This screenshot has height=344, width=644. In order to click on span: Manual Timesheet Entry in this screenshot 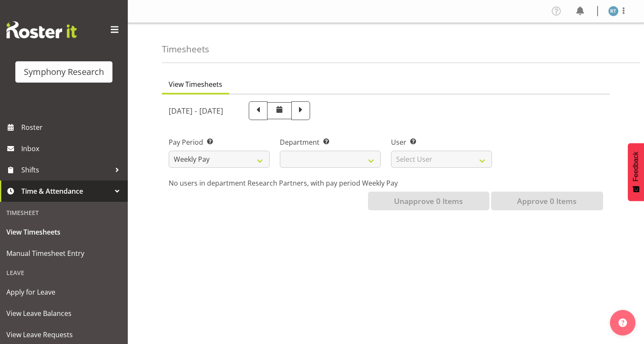, I will do `click(64, 254)`.